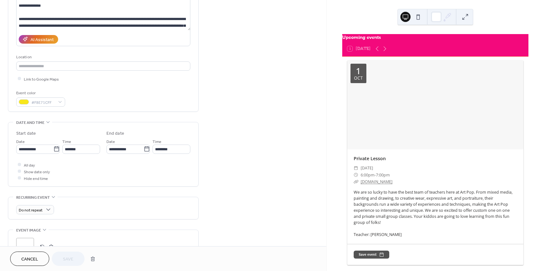 Image resolution: width=544 pixels, height=271 pixels. Describe the element at coordinates (368, 175) in the screenshot. I see `span: 6:00pm` at that location.